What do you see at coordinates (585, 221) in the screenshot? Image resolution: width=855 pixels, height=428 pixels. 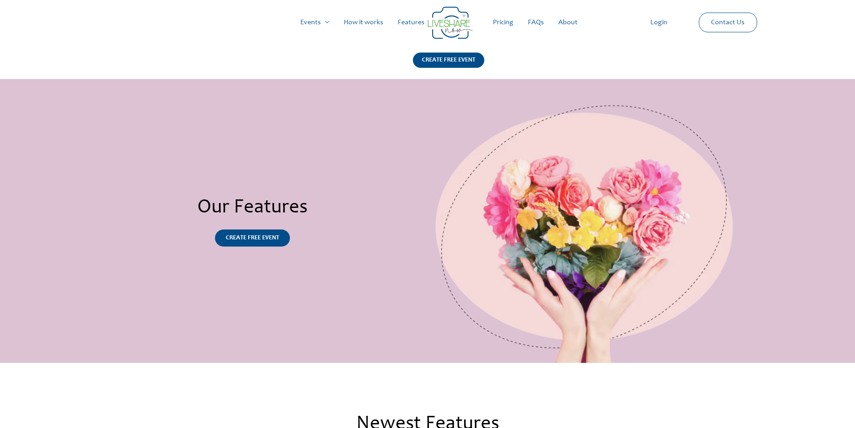 I see `img: Group 13921 | Live Photo Slideshow for Events | Create Free Events Album for Any Occasion` at bounding box center [585, 221].